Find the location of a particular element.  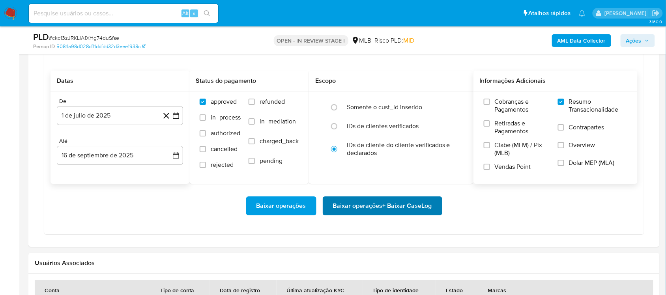

span: Atalhos rápidos is located at coordinates (550, 13).